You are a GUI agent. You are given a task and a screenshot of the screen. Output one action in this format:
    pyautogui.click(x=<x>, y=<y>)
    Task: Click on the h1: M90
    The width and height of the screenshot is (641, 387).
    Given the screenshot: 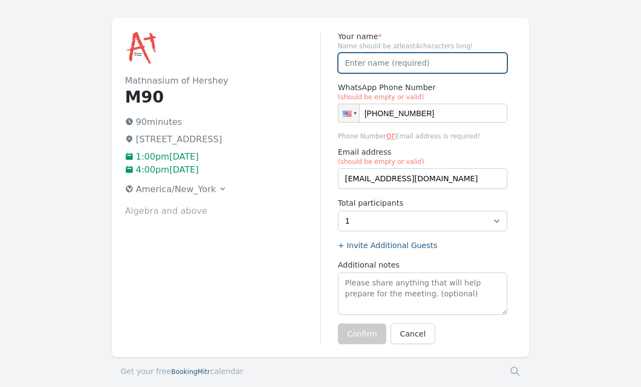 What is the action you would take?
    pyautogui.click(x=222, y=97)
    